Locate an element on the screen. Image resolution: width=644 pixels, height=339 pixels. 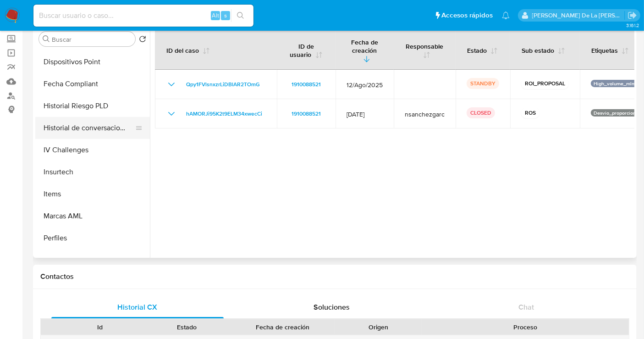
button: Volver al orden por defecto is located at coordinates (142, 40).